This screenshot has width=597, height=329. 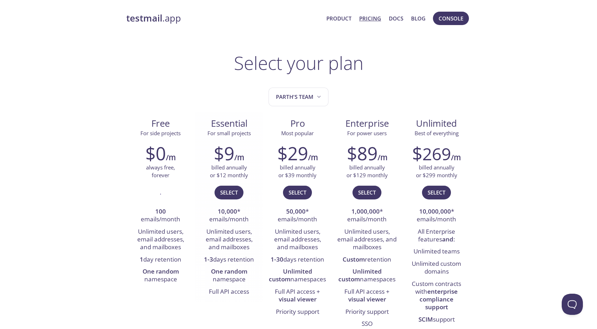 What do you see at coordinates (141, 259) in the screenshot?
I see `strong: 1` at bounding box center [141, 259].